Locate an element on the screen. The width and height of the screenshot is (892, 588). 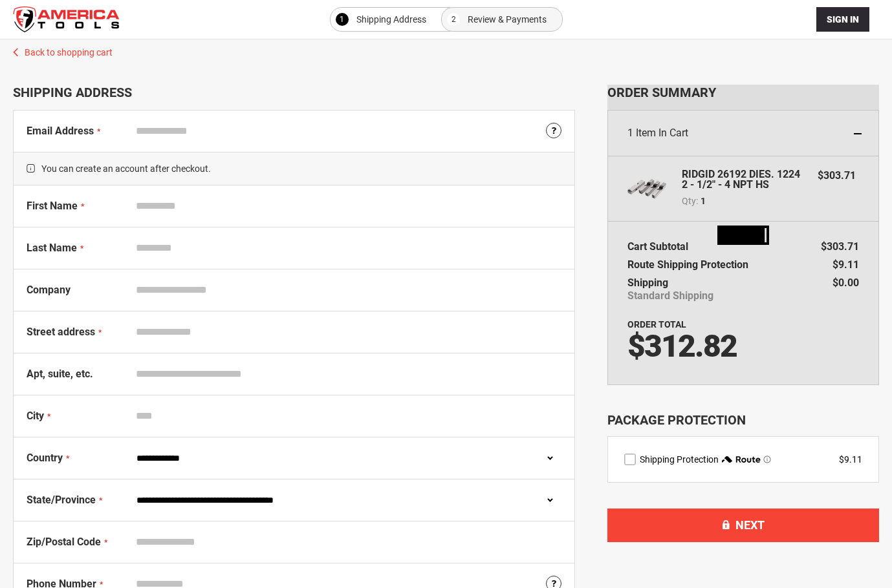
span: Last Name is located at coordinates (52, 248).